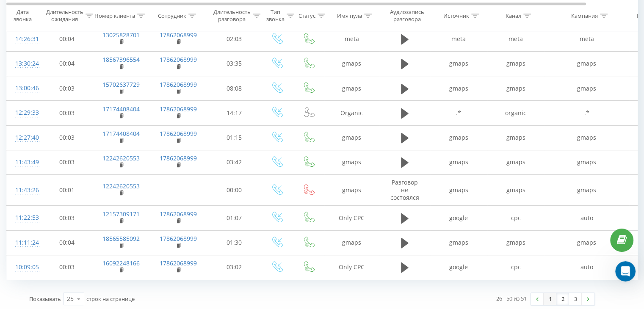 The height and width of the screenshot is (309, 644). Describe the element at coordinates (121, 239) in the screenshot. I see `a: 18565585092` at that location.